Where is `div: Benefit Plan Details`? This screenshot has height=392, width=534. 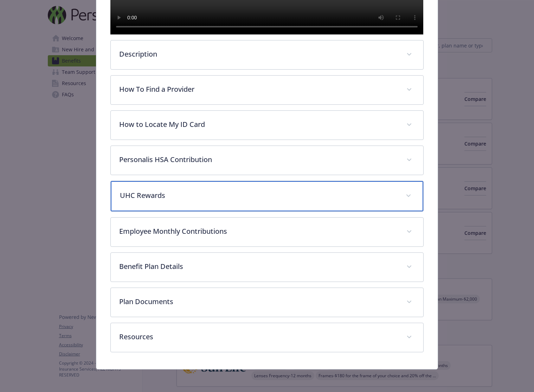 div: Benefit Plan Details is located at coordinates (267, 267).